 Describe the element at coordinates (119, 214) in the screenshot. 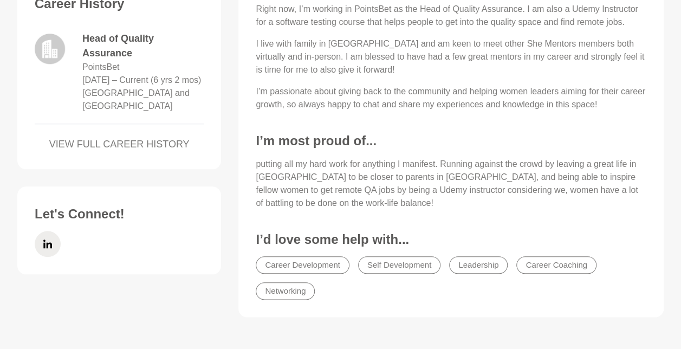

I see `h3: Let's Connect!` at that location.